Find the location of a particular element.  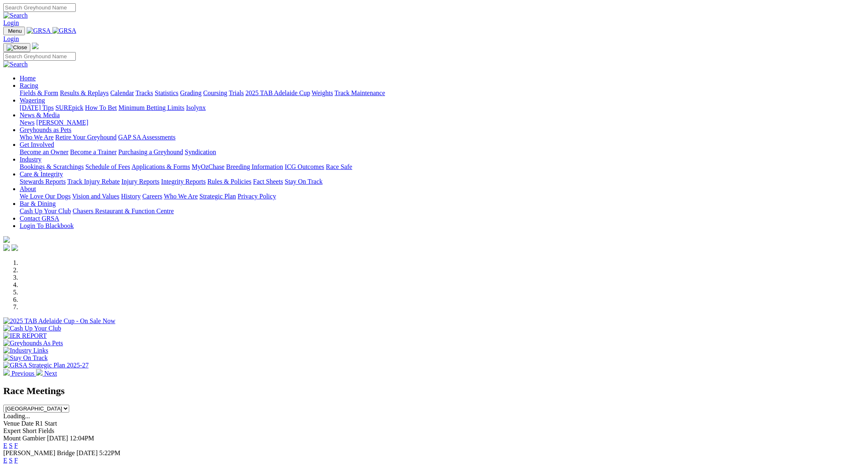

a: Cash Up Your Club is located at coordinates (45, 211).